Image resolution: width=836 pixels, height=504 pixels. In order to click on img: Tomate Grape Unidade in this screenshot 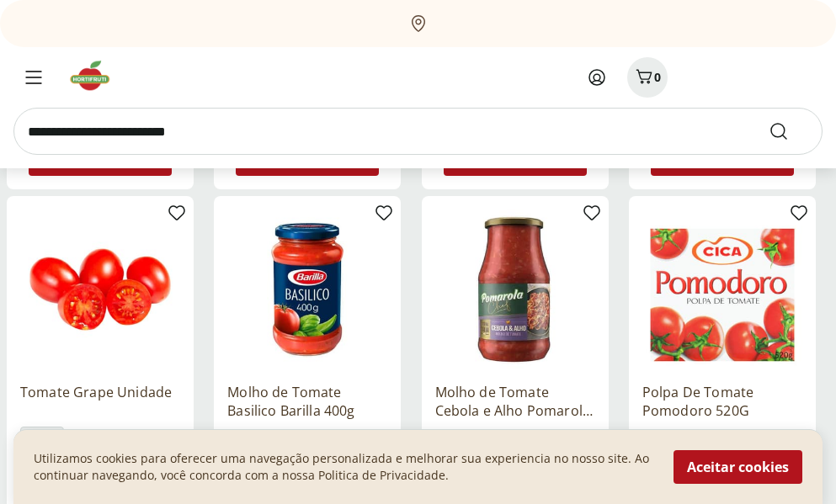, I will do `click(100, 289)`.